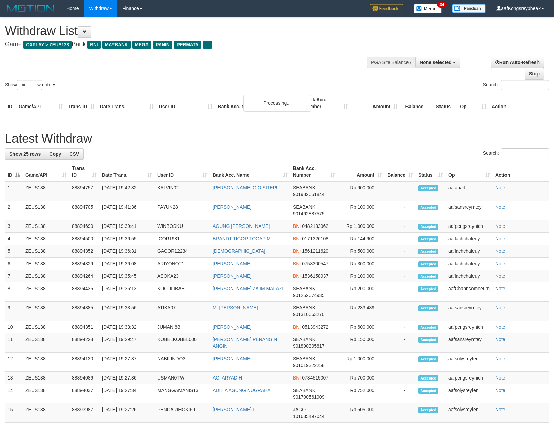 This screenshot has height=424, width=554. What do you see at coordinates (469, 362) in the screenshot?
I see `td: aafsolysreylen` at bounding box center [469, 362].